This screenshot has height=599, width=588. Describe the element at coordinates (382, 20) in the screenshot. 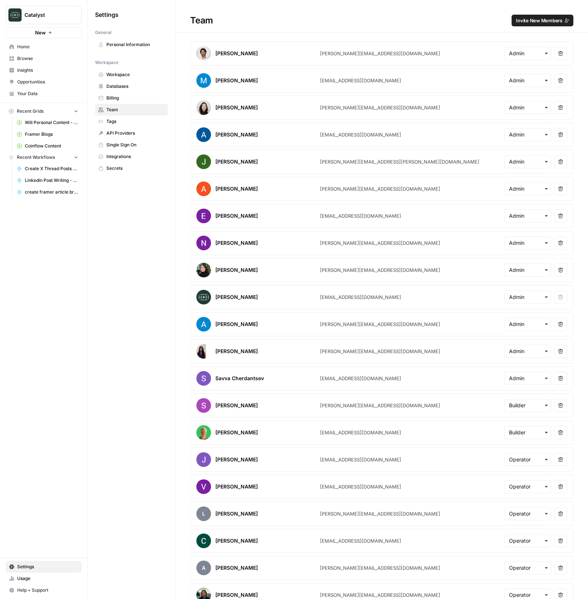

I see `div: Team` at that location.